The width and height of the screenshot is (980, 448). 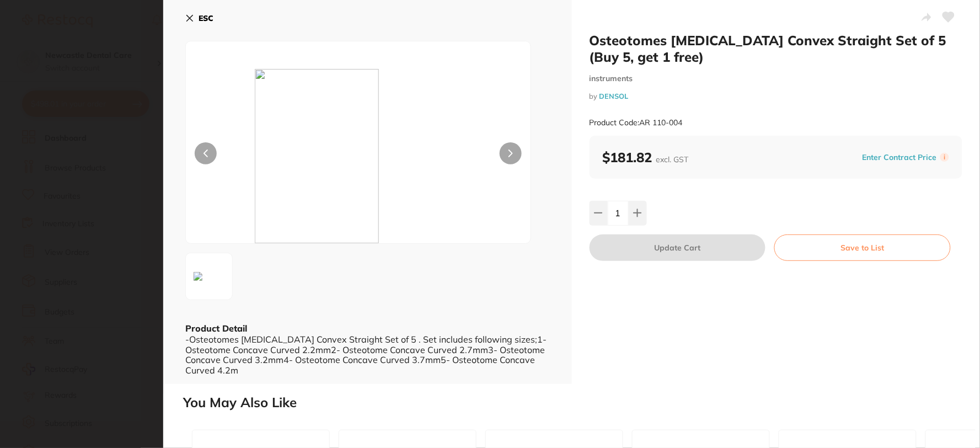 I want to click on h2: You May Also Like, so click(x=579, y=402).